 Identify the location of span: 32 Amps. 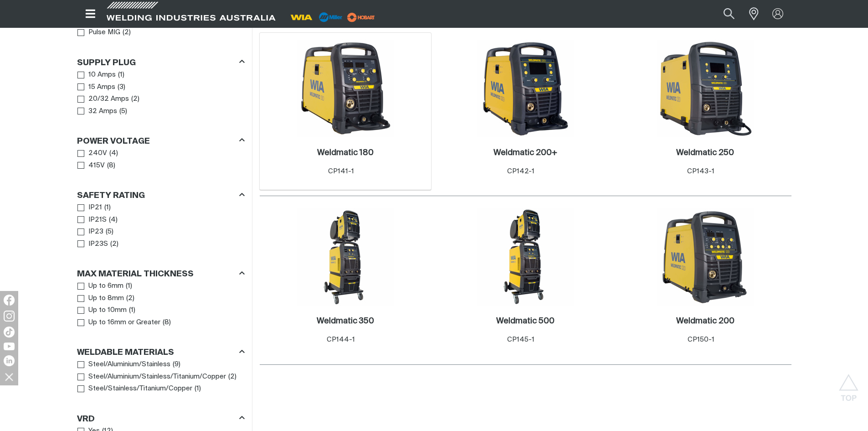
(103, 111).